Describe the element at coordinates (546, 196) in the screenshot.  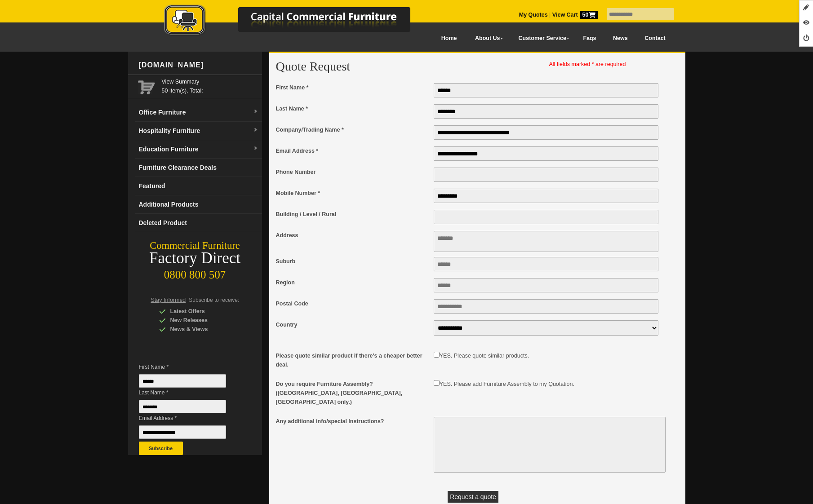
I see `input: Mobile Number *` at that location.